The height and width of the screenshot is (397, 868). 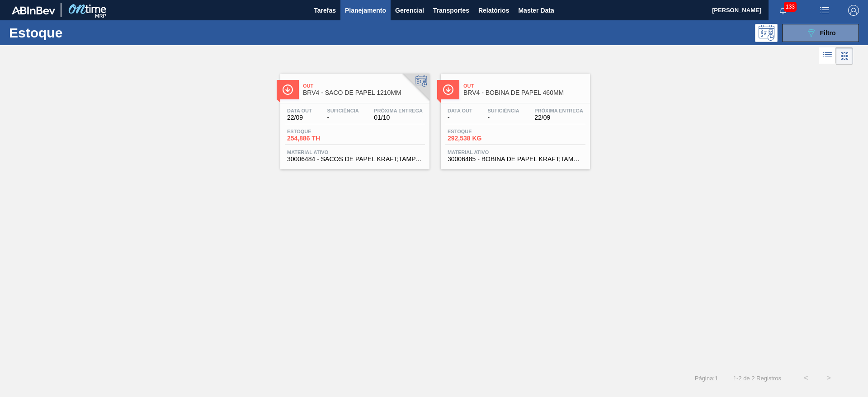 I want to click on span: Master Data, so click(x=536, y=10).